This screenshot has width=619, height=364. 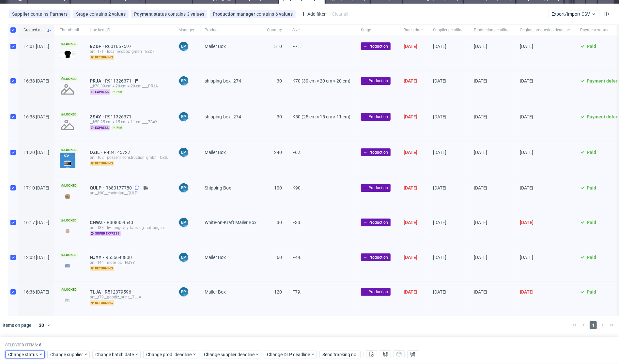 What do you see at coordinates (322, 30) in the screenshot?
I see `span: Size` at bounding box center [322, 30].